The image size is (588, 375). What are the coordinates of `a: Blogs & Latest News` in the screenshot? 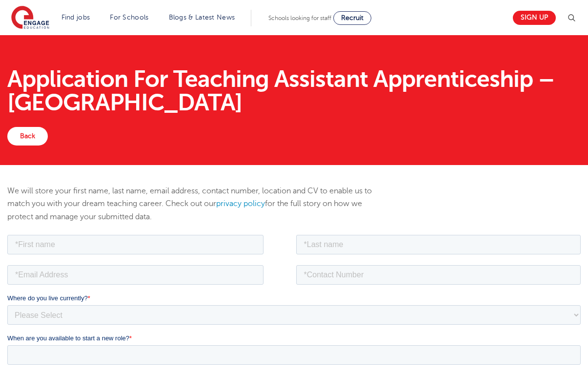 It's located at (202, 17).